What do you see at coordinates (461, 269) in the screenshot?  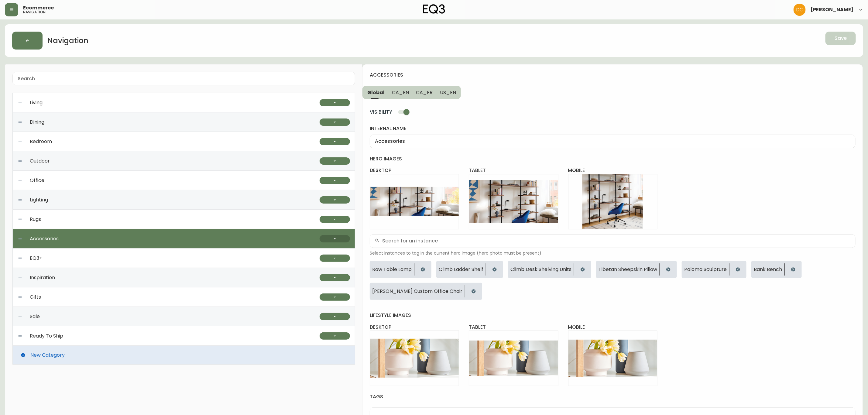 I see `span: Climb Ladder Shelf` at bounding box center [461, 269].